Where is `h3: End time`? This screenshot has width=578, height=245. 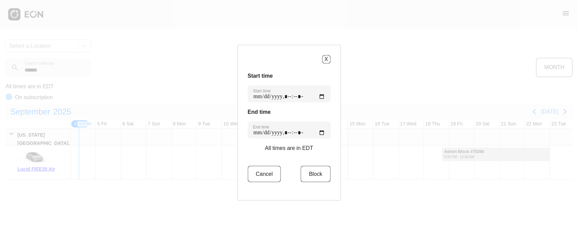
h3: End time is located at coordinates (289, 112).